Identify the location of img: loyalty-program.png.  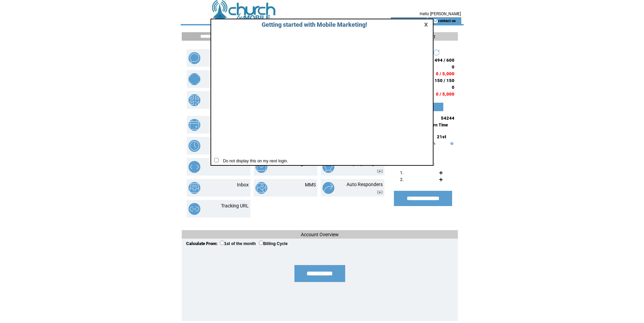
(329, 166).